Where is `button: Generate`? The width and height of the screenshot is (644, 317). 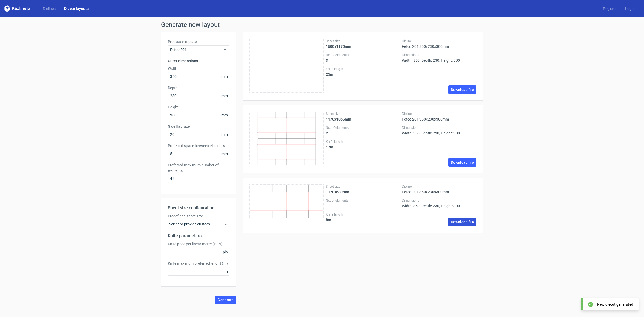 button: Generate is located at coordinates (226, 300).